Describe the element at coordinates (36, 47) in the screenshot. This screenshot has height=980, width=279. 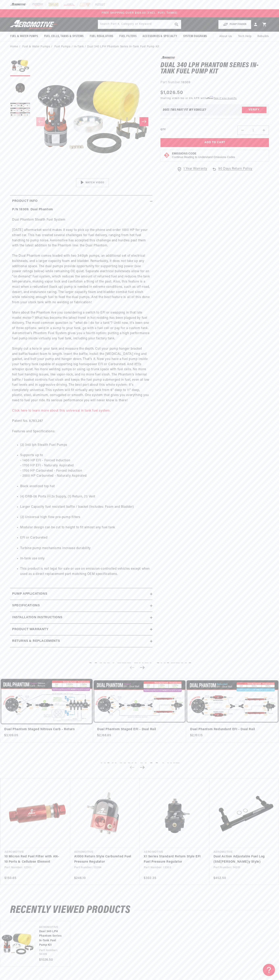
I see `a: Fuel & Water Pumps` at that location.